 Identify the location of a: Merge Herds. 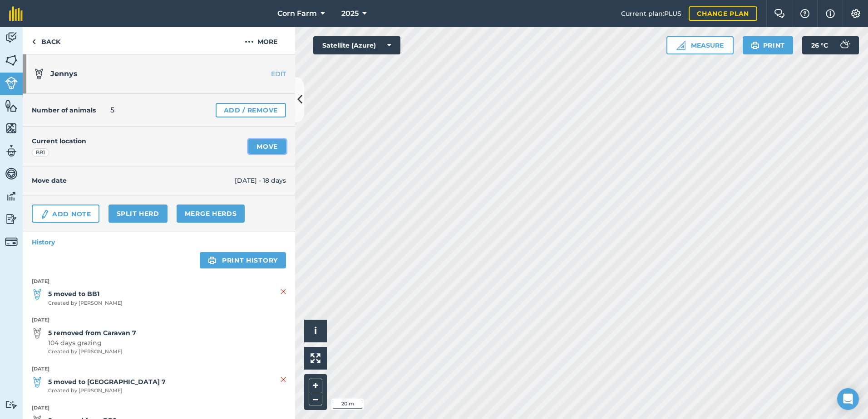
(211, 214).